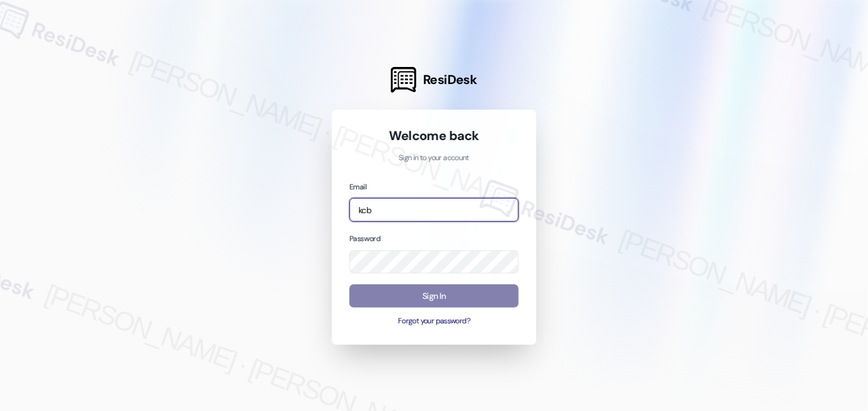 The height and width of the screenshot is (411, 868). What do you see at coordinates (404, 80) in the screenshot?
I see `img: ResiDesk Logo` at bounding box center [404, 80].